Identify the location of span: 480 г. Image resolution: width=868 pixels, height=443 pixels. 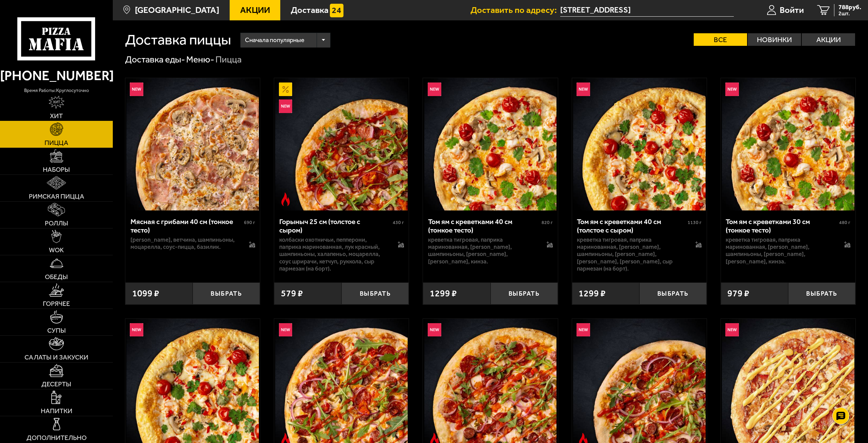
(845, 222).